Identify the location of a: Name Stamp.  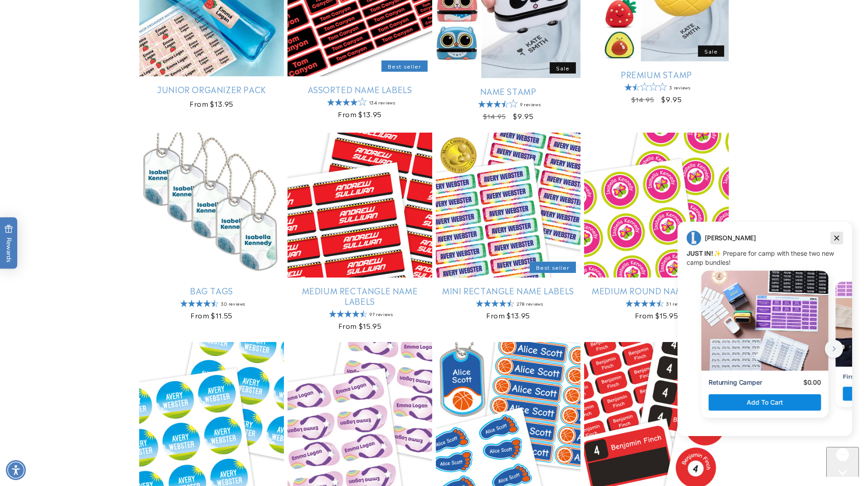
(508, 91).